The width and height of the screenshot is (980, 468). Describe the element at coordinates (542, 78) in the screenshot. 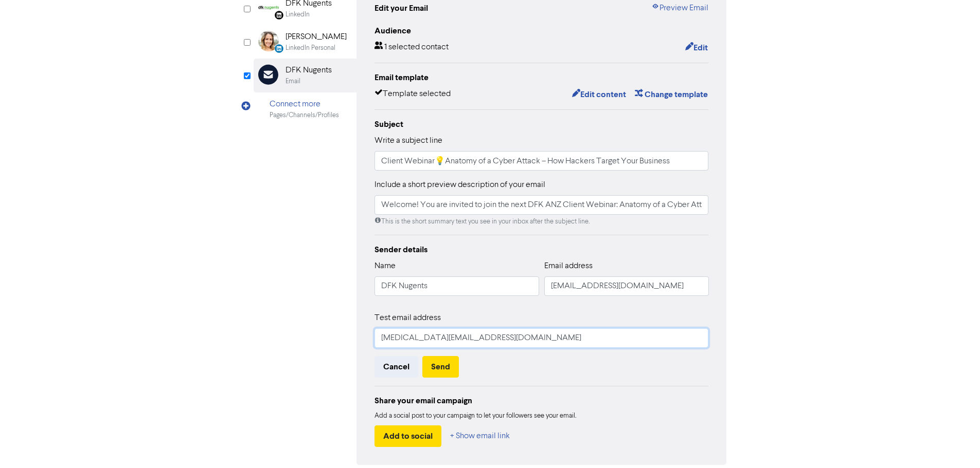

I see `div: Email template` at that location.